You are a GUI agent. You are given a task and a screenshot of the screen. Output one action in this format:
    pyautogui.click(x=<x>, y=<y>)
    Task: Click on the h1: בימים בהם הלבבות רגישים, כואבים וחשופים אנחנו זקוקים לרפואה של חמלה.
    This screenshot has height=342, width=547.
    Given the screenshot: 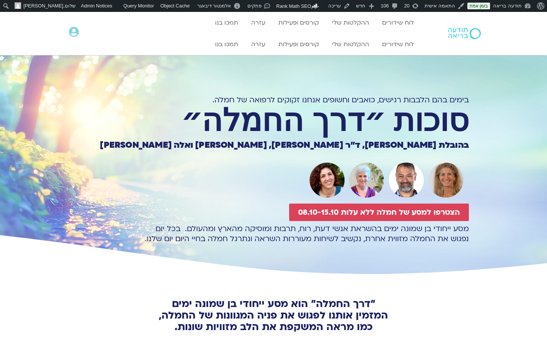 What is the action you would take?
    pyautogui.click(x=273, y=100)
    